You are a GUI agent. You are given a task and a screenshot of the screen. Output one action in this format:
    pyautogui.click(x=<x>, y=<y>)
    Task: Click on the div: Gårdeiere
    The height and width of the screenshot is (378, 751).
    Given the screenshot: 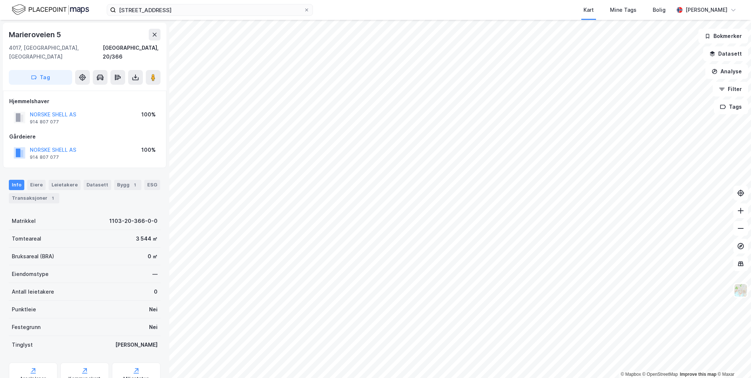 What is the action you would take?
    pyautogui.click(x=85, y=137)
    